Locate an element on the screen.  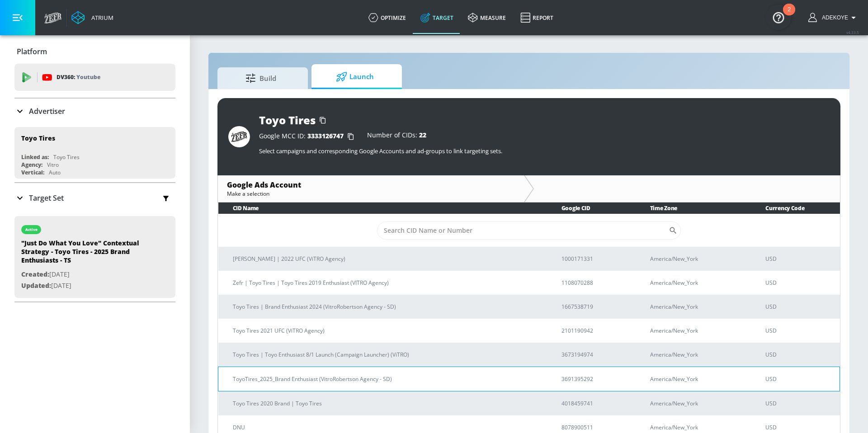
p: DV360: is located at coordinates (79, 78).